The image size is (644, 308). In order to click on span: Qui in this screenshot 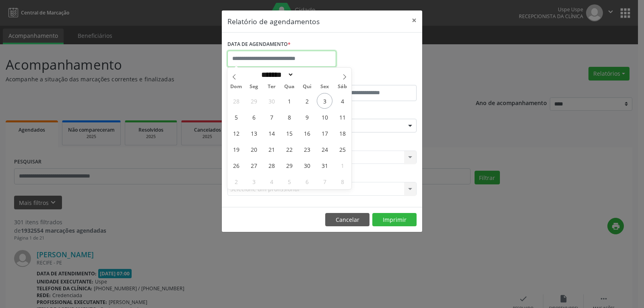, I will do `click(307, 86)`.